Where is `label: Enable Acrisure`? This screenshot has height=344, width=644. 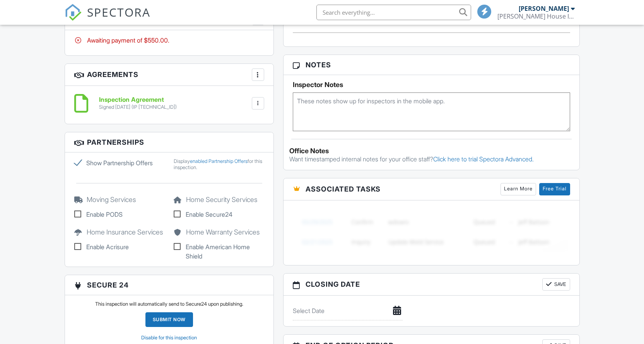 label: Enable Acrisure is located at coordinates (120, 247).